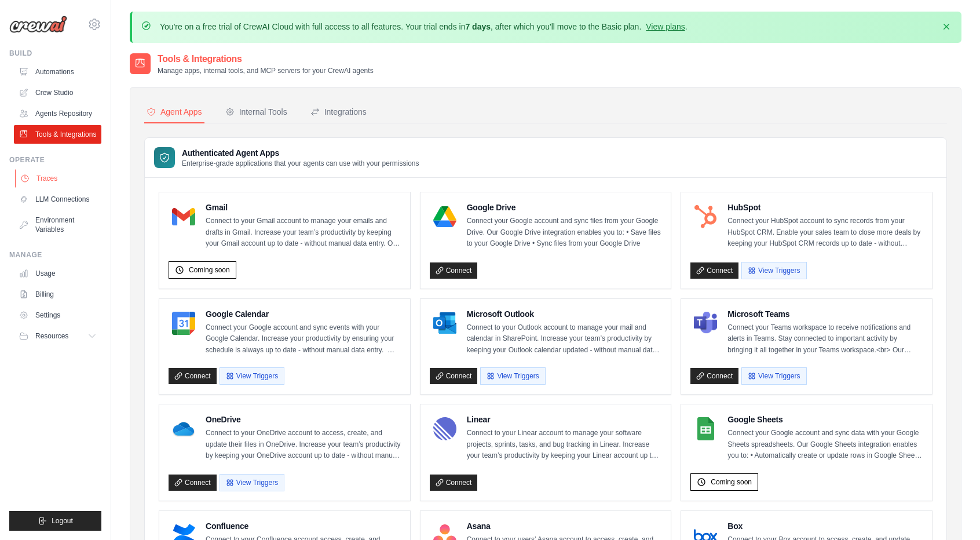 Image resolution: width=980 pixels, height=540 pixels. What do you see at coordinates (55, 53) in the screenshot?
I see `div: Build` at bounding box center [55, 53].